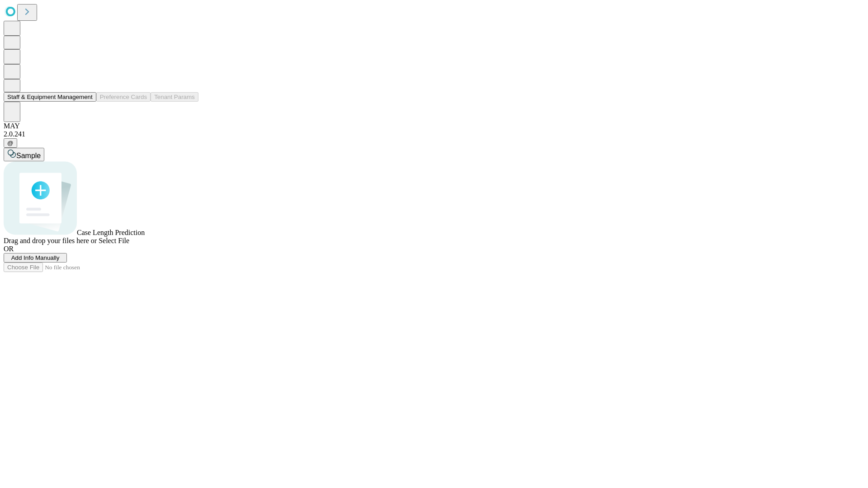 This screenshot has width=868, height=488. I want to click on button: Sample, so click(24, 155).